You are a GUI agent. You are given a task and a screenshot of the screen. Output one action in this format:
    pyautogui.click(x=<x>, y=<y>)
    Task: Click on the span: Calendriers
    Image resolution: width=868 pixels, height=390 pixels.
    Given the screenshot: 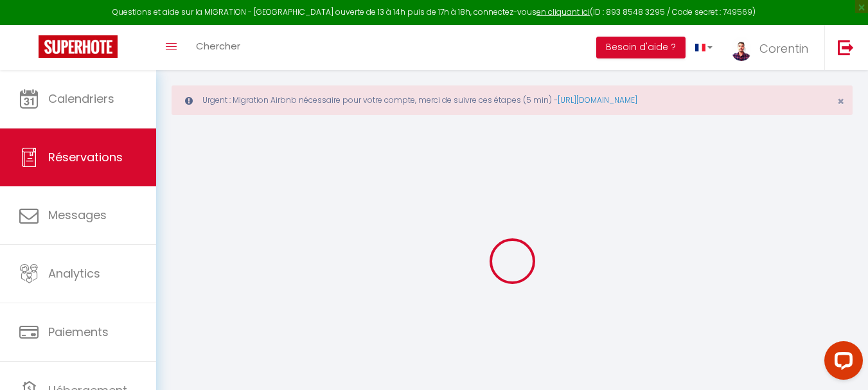 What is the action you would take?
    pyautogui.click(x=81, y=98)
    